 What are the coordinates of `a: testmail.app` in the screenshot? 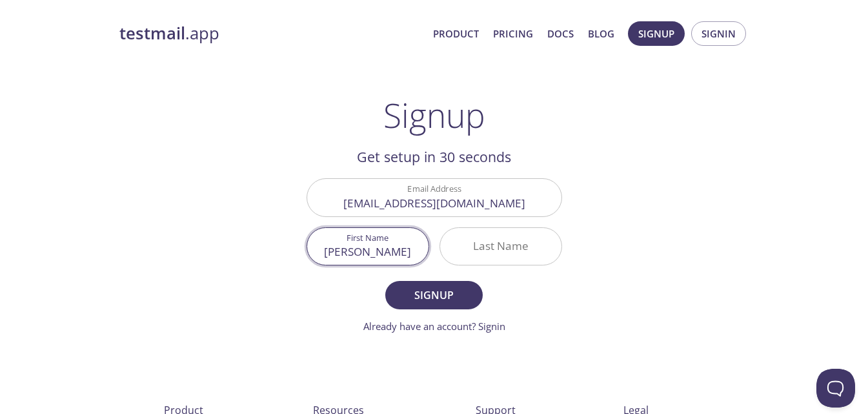 It's located at (271, 33).